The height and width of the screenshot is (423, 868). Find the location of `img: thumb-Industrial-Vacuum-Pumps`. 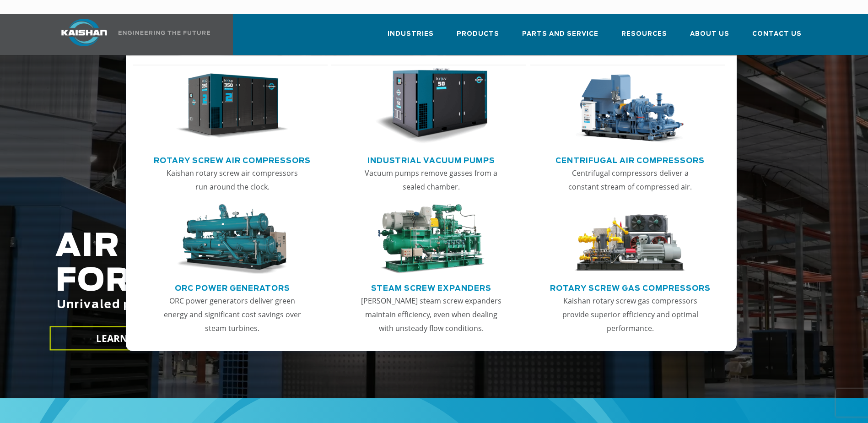

img: thumb-Industrial-Vacuum-Pumps is located at coordinates (431, 106).